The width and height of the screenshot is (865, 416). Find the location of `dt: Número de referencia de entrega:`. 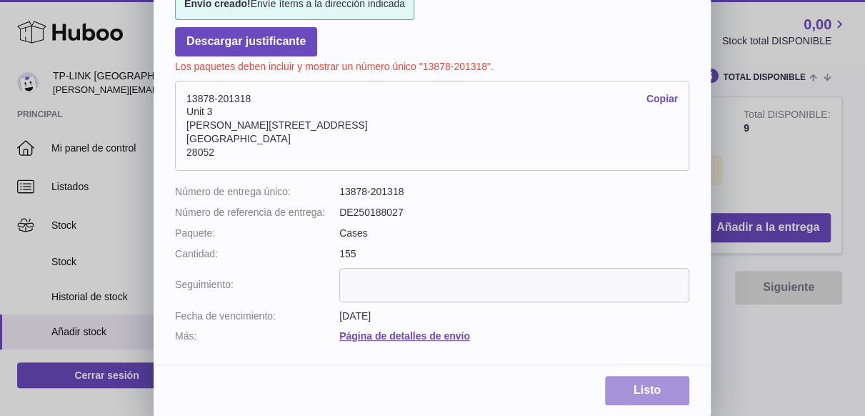

dt: Número de referencia de entrega: is located at coordinates (257, 212).